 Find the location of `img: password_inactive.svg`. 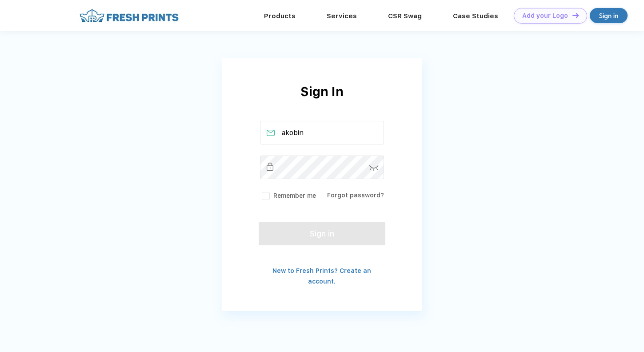

img: password_inactive.svg is located at coordinates (270, 167).